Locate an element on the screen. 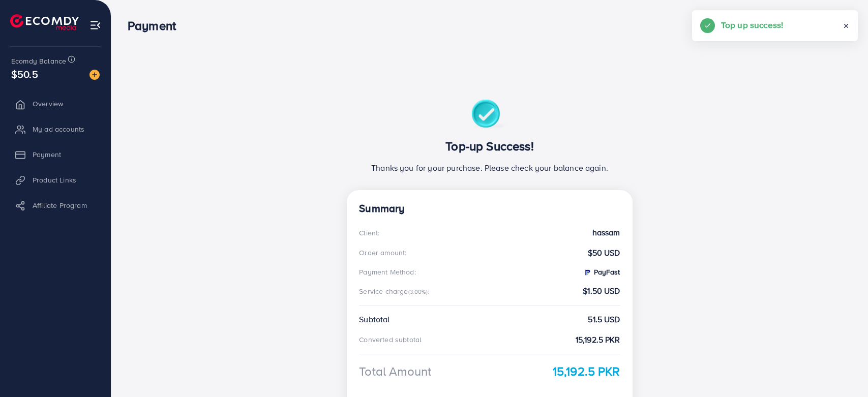 The width and height of the screenshot is (868, 397). div: Total Amount is located at coordinates (395, 371).